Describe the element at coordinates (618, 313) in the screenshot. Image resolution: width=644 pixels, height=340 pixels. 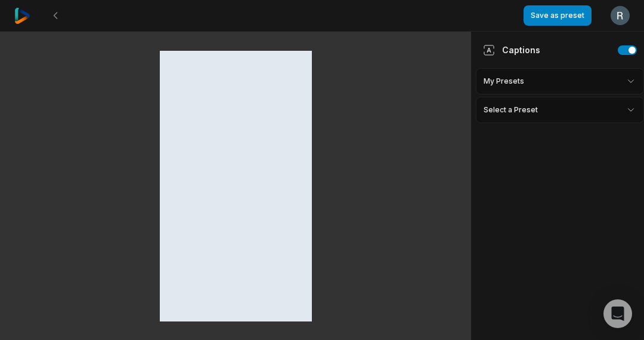
I see `div: Open Intercom Messenger` at that location.